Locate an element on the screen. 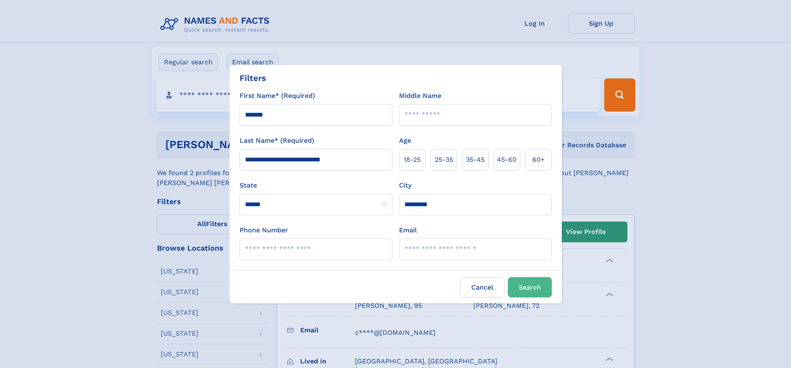 This screenshot has width=791, height=368. span: 25‑35 is located at coordinates (444, 160).